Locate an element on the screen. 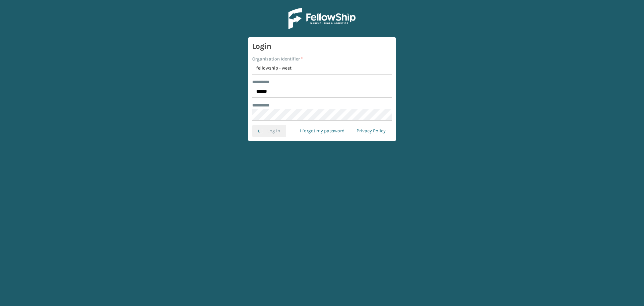  label: Organization Identifier is located at coordinates (277, 58).